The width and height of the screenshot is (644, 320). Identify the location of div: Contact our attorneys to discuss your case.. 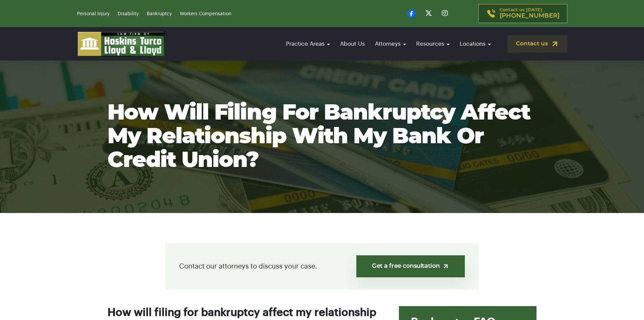
(322, 266).